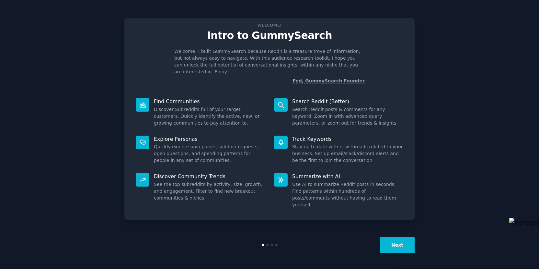 This screenshot has width=539, height=269. Describe the element at coordinates (348, 116) in the screenshot. I see `dd: Search Reddit posts & comments for any keyword. Zoom in with advanced query parameters, or zoom o...` at that location.